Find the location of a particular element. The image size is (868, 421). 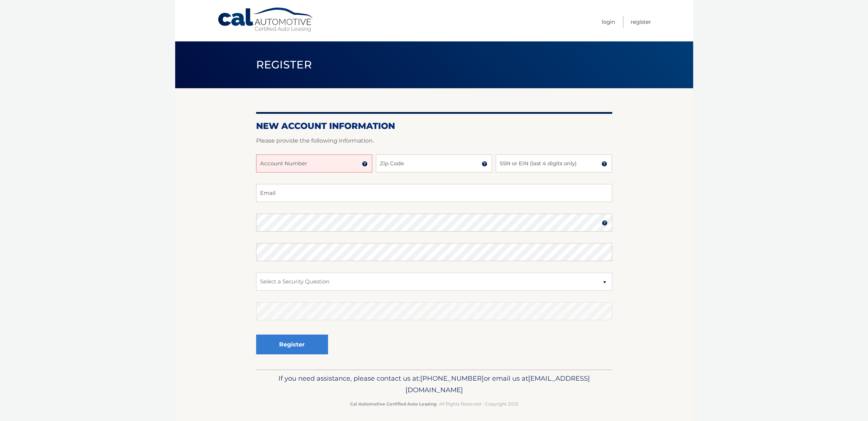

a: Login is located at coordinates (608, 22).